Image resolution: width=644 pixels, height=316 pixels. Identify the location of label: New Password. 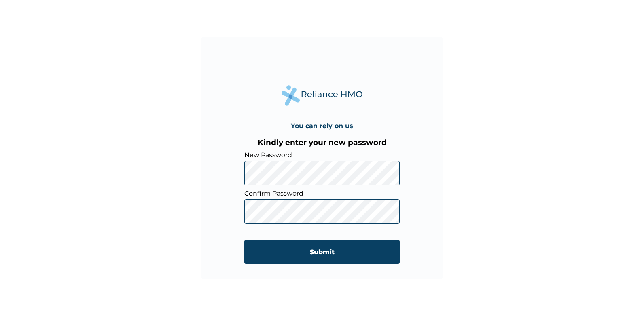
(322, 155).